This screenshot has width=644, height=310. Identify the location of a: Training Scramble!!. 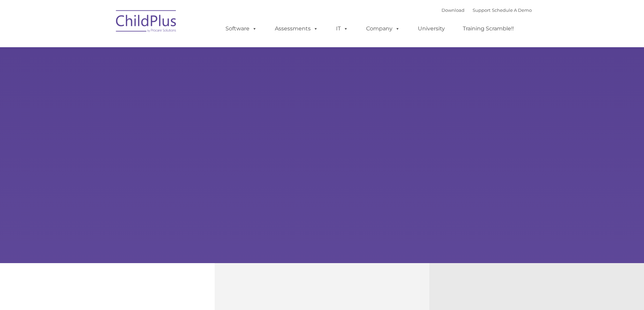
(488, 29).